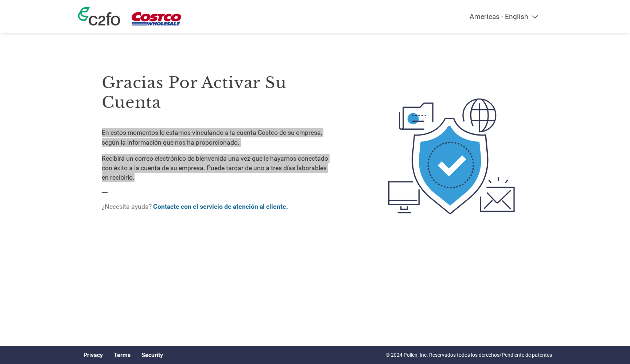  I want to click on img: Costco, so click(157, 19).